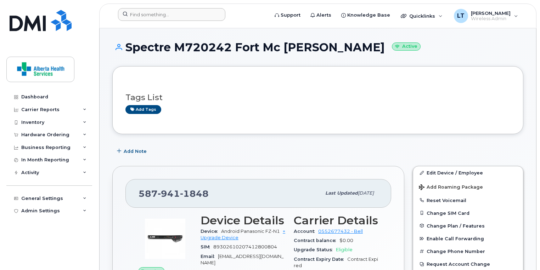  I want to click on h3: Carrier Details, so click(336, 221).